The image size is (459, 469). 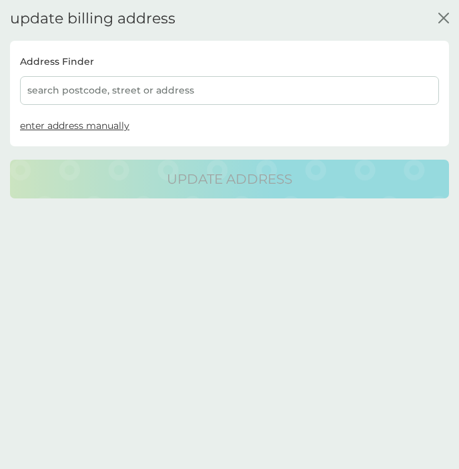 What do you see at coordinates (230, 90) in the screenshot?
I see `div: search postcode, street or address` at bounding box center [230, 90].